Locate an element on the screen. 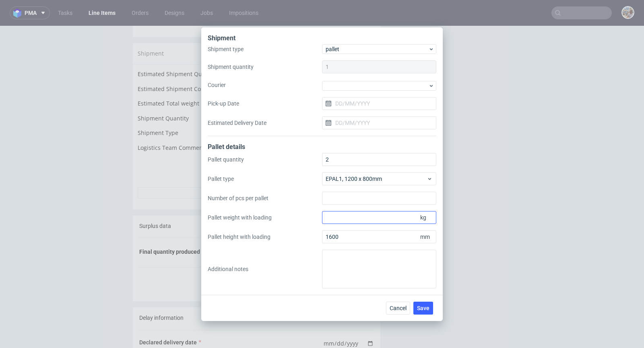  span: Delay information is located at coordinates (161, 292).